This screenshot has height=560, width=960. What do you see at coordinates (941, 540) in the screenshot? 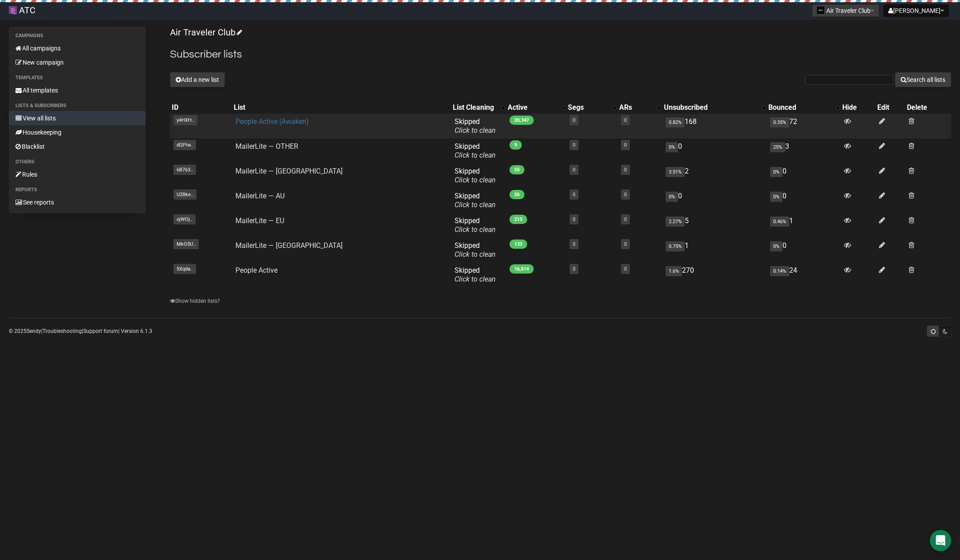
I see `div: Open Intercom Messenger` at bounding box center [941, 540].